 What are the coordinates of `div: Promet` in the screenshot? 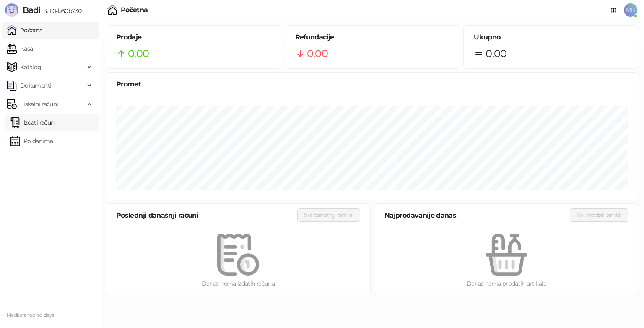 It's located at (373, 84).